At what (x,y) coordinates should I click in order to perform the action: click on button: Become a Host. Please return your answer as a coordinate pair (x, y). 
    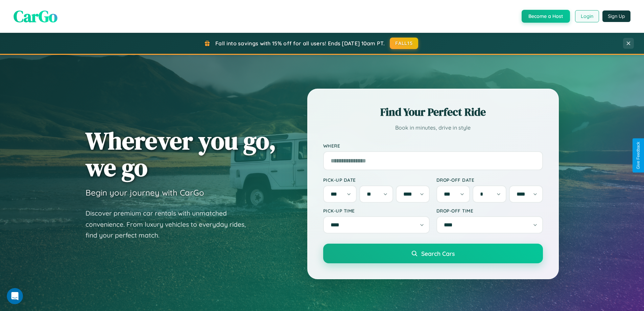
    Looking at the image, I should click on (545, 16).